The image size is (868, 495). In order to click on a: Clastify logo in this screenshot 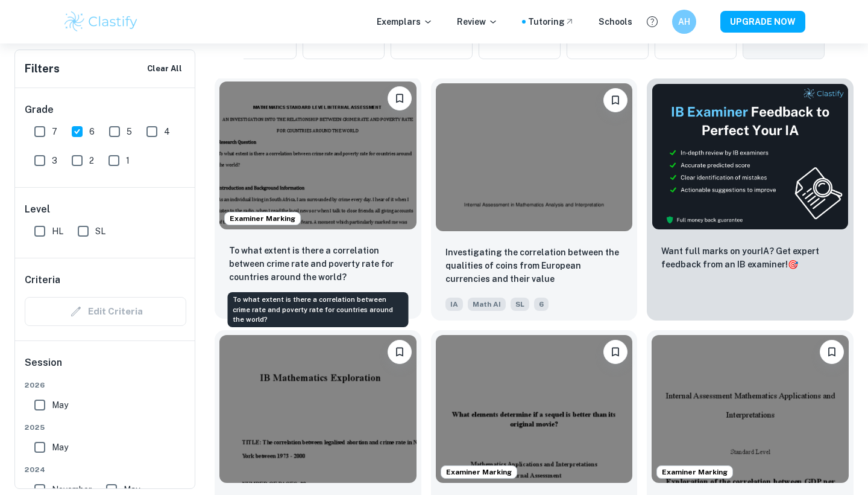, I will do `click(101, 22)`.